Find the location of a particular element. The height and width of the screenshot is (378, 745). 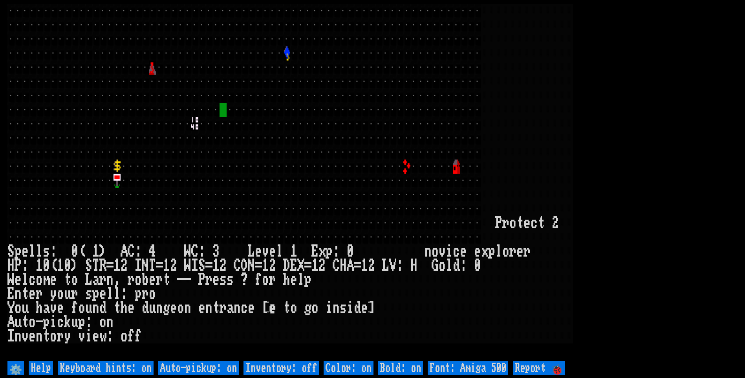

div: b is located at coordinates (145, 280).